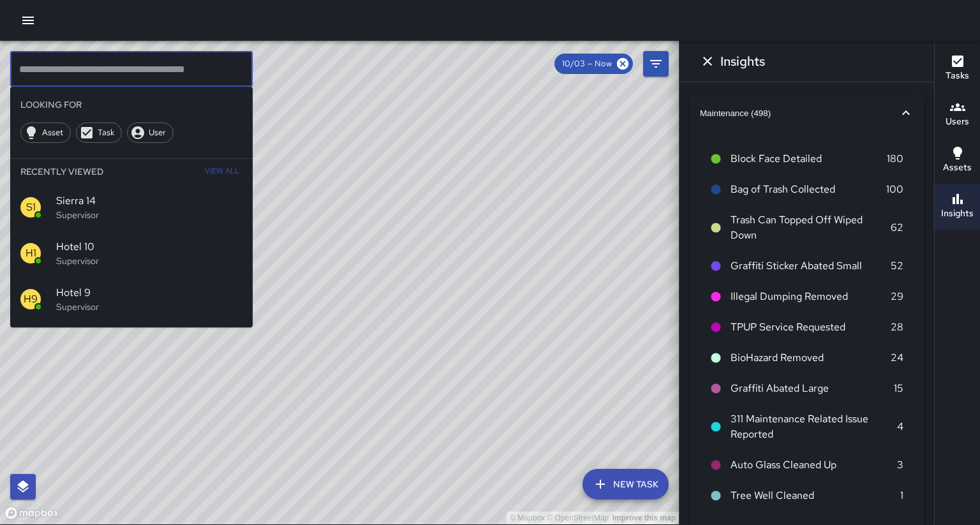 Image resolution: width=980 pixels, height=525 pixels. What do you see at coordinates (812, 389) in the screenshot?
I see `span: Graffiti Abated Large` at bounding box center [812, 389].